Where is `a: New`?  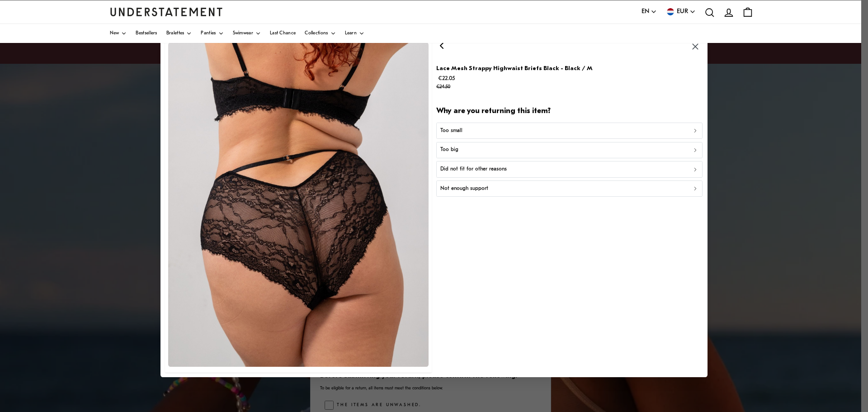 a: New is located at coordinates (118, 34).